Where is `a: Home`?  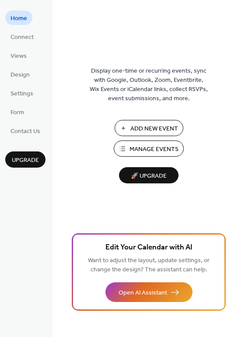 a: Home is located at coordinates (19, 18).